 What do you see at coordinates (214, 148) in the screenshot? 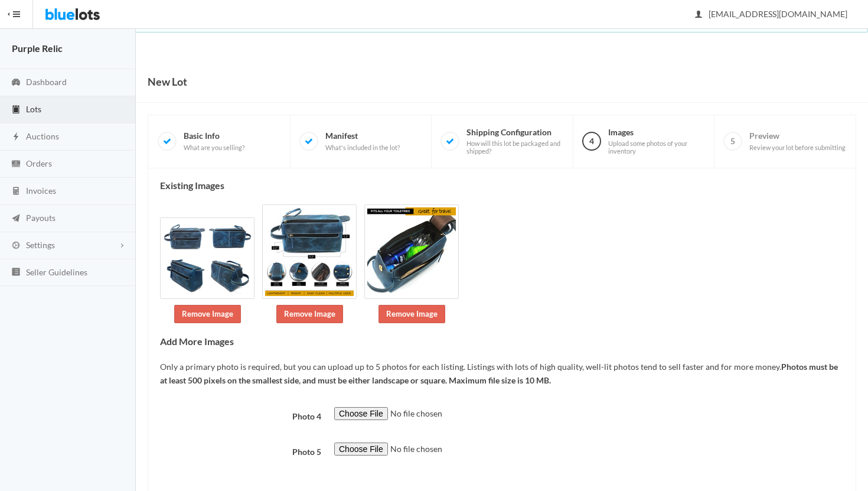
I see `span: What are you selling?` at bounding box center [214, 148].